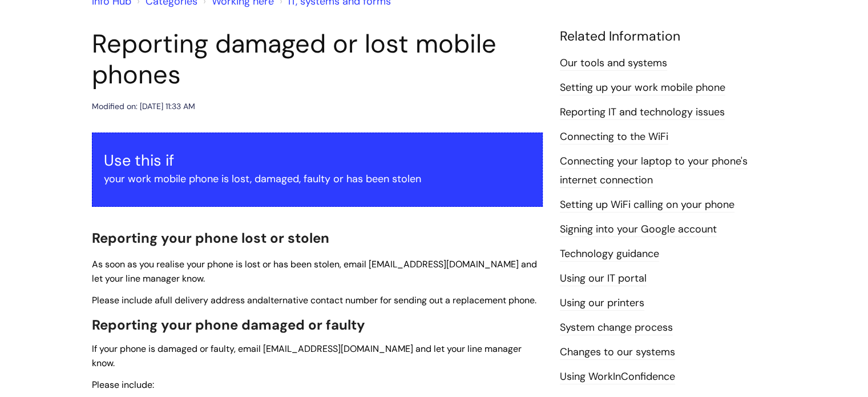 Image resolution: width=868 pixels, height=397 pixels. What do you see at coordinates (642, 87) in the screenshot?
I see `a: Setting up your work mobile phone` at bounding box center [642, 87].